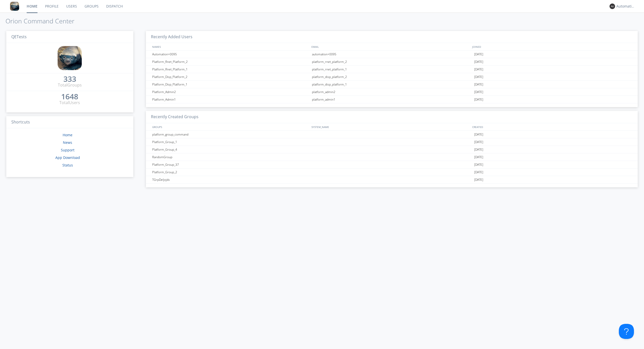 Image resolution: width=644 pixels, height=349 pixels. I want to click on div: Total Groups, so click(69, 85).